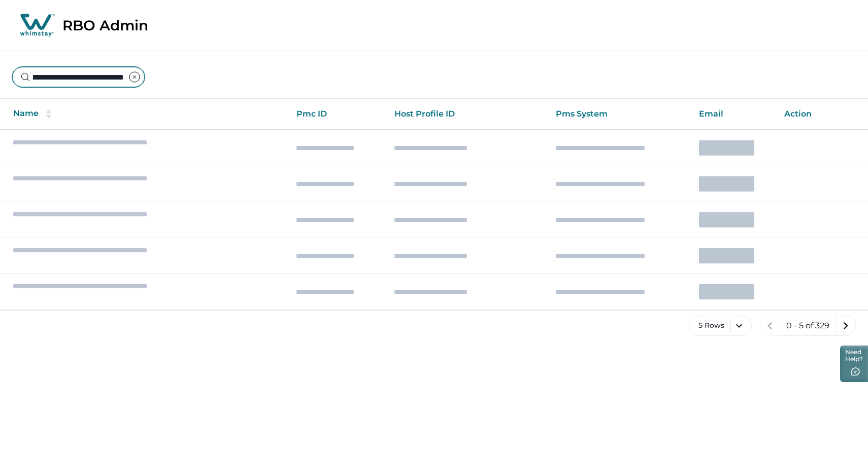  What do you see at coordinates (134, 77) in the screenshot?
I see `button: clear input` at bounding box center [134, 77].